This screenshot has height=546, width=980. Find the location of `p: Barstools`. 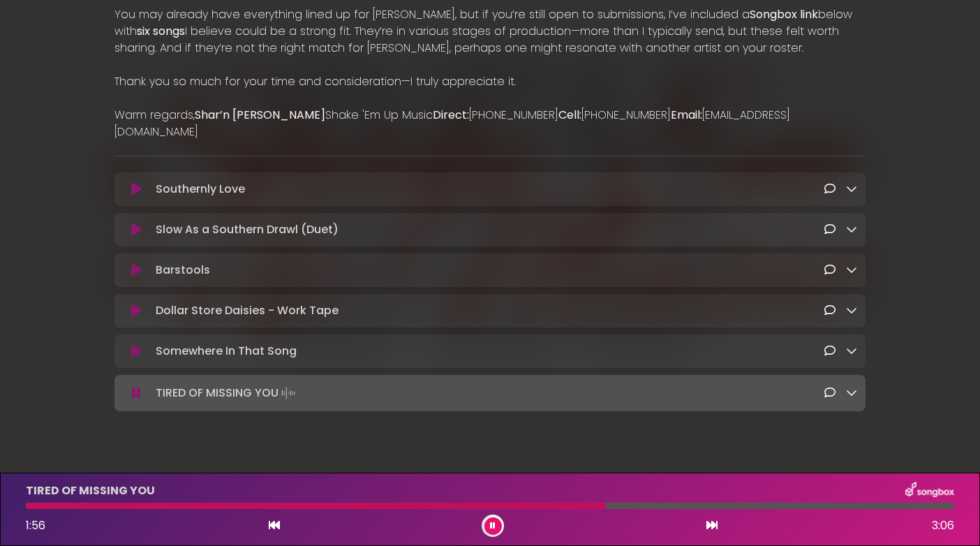

p: Barstools is located at coordinates (183, 270).